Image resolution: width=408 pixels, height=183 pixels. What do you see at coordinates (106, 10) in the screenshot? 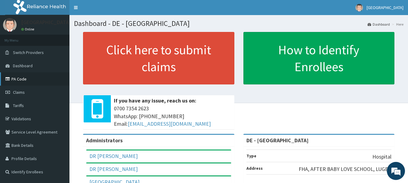
I see `div: Minimize live chat window` at bounding box center [106, 10].